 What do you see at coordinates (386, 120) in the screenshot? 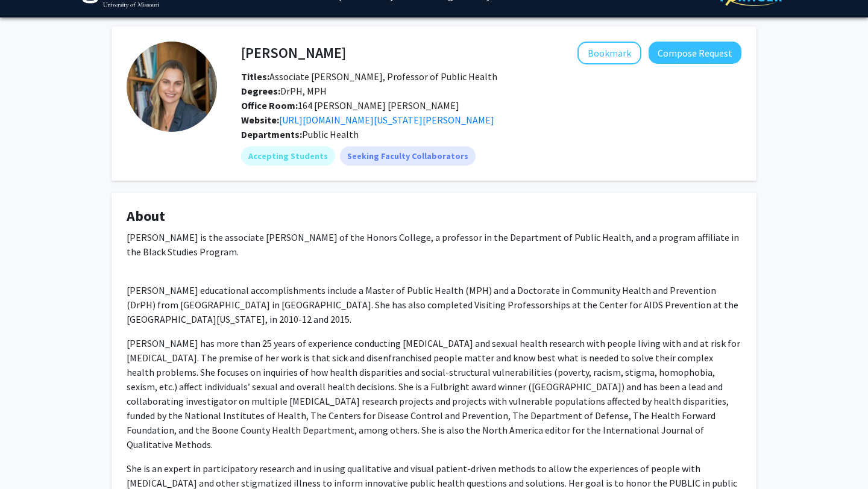
I see `a: Opens in a new tab` at bounding box center [386, 120].